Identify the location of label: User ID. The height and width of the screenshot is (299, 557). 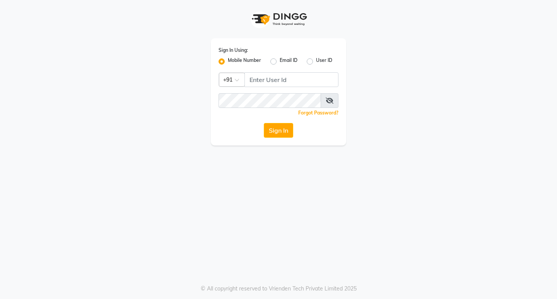
(324, 61).